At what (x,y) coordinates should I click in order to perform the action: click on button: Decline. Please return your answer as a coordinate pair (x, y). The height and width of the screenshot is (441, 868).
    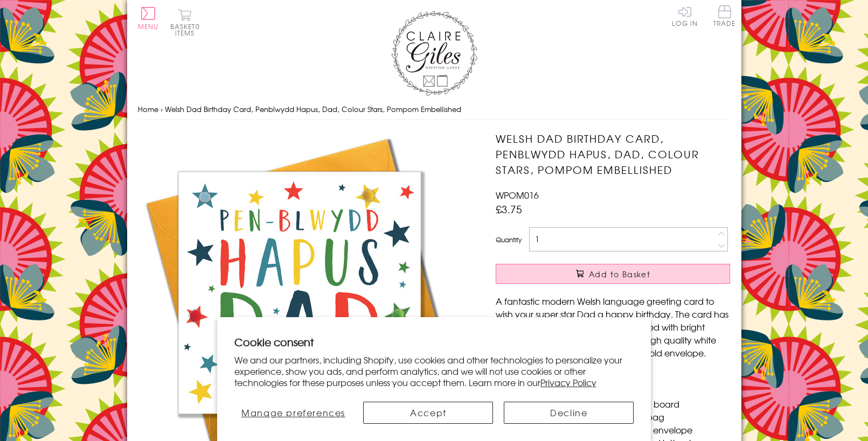
    Looking at the image, I should click on (568, 413).